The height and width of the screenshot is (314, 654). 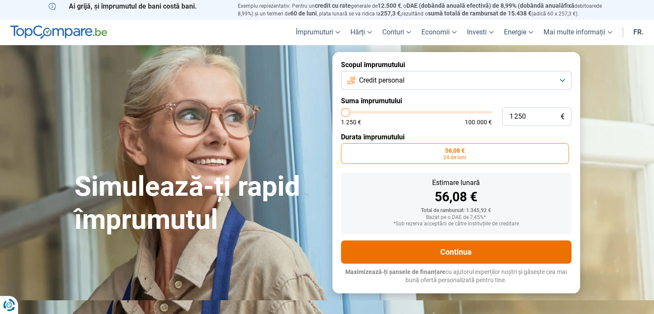 What do you see at coordinates (639, 32) in the screenshot?
I see `a: fr.` at bounding box center [639, 32].